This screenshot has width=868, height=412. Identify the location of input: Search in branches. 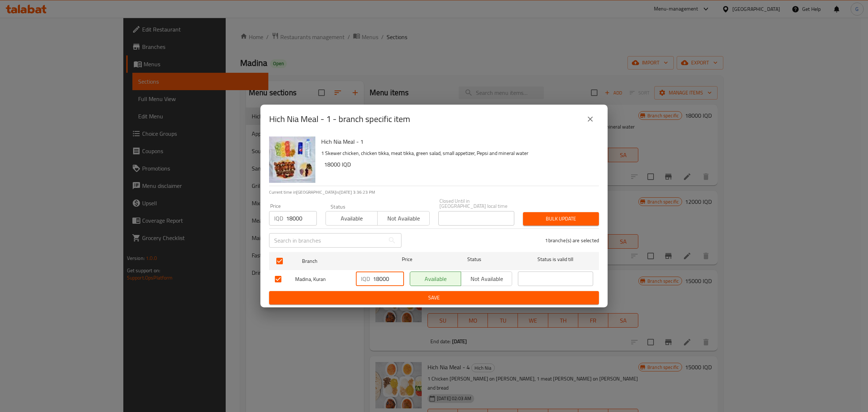
(327, 240).